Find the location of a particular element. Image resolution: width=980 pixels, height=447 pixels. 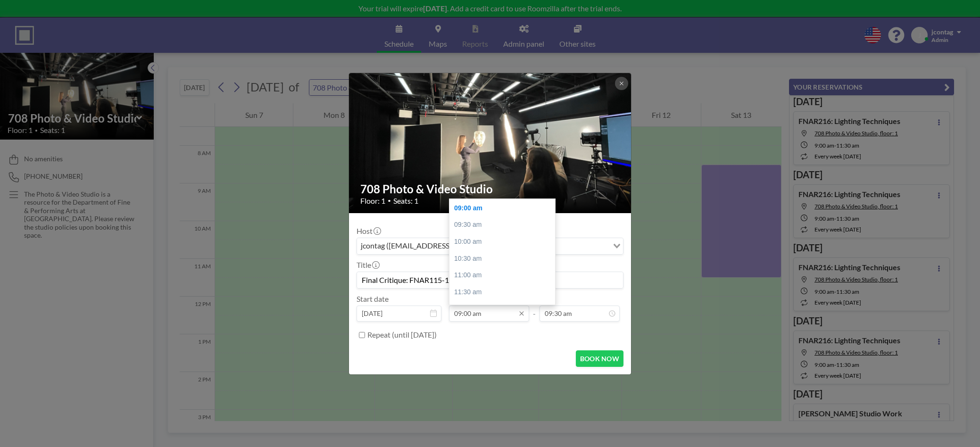

input: Search for option is located at coordinates (563, 246).